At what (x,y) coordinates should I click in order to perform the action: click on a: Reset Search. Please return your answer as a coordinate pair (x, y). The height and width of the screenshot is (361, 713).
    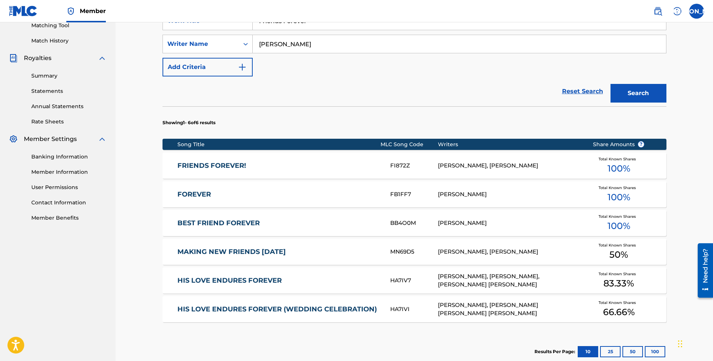
    Looking at the image, I should click on (583, 91).